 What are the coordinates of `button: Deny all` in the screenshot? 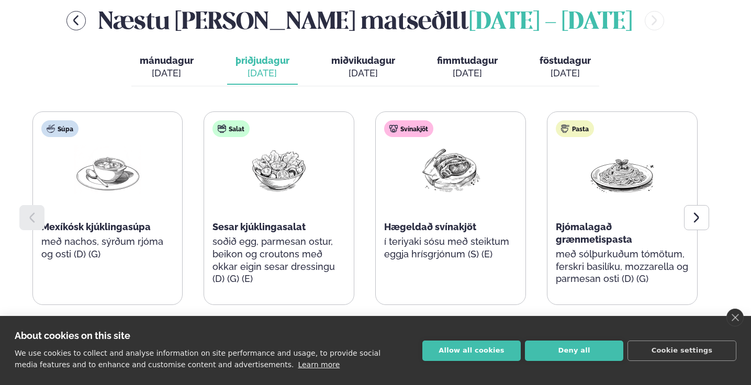 It's located at (574, 351).